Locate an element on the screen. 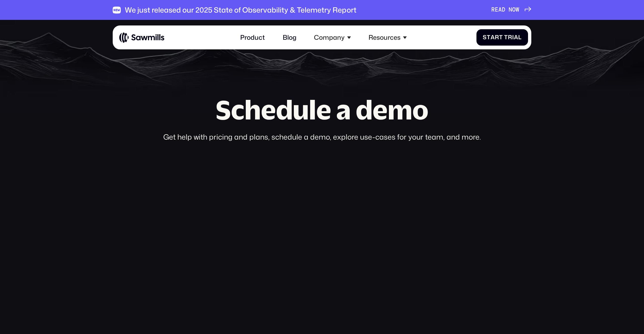  span: E is located at coordinates (496, 10).